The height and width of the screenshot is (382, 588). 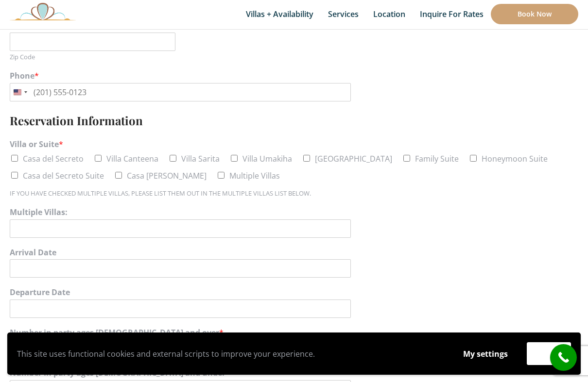 I want to click on label: Multiple Villas, so click(x=255, y=176).